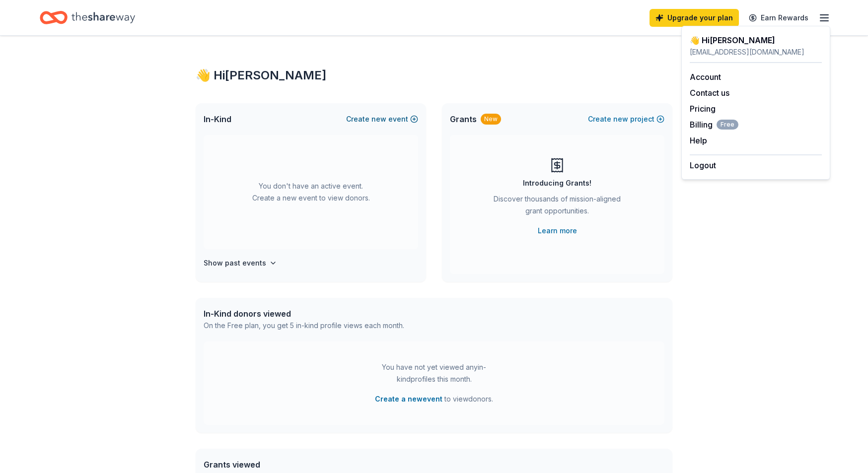 This screenshot has height=473, width=868. Describe the element at coordinates (714, 125) in the screenshot. I see `button: BillingFree` at that location.